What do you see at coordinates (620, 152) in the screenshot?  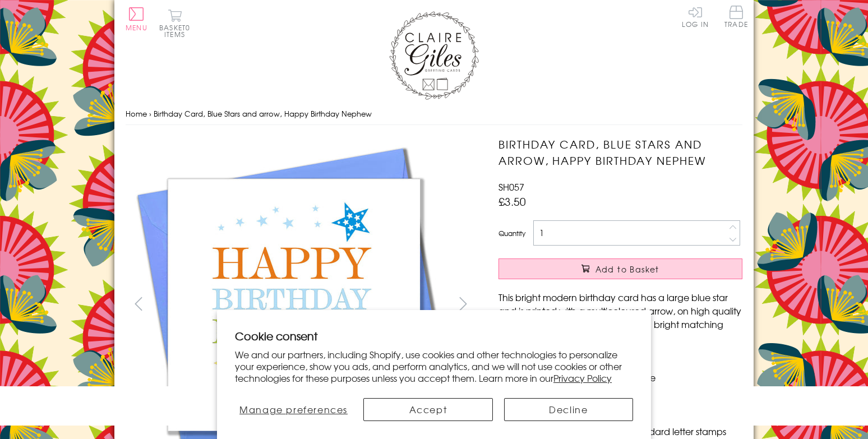 I see `h1: Birthday Card, Blue Stars and arrow, Happy Birthday Nephew` at bounding box center [620, 152].